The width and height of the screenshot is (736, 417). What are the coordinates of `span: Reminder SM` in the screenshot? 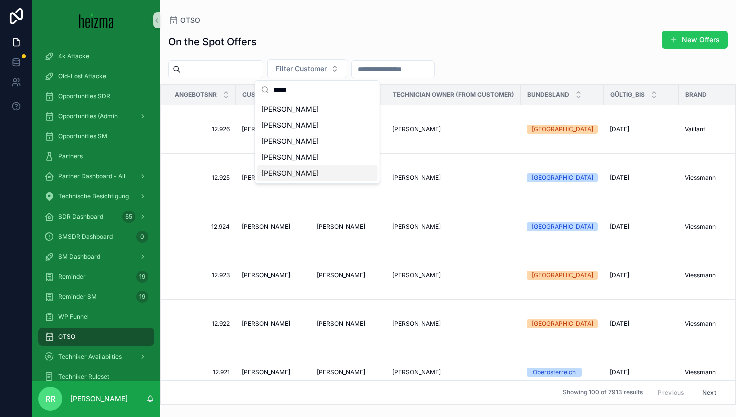 It's located at (77, 296).